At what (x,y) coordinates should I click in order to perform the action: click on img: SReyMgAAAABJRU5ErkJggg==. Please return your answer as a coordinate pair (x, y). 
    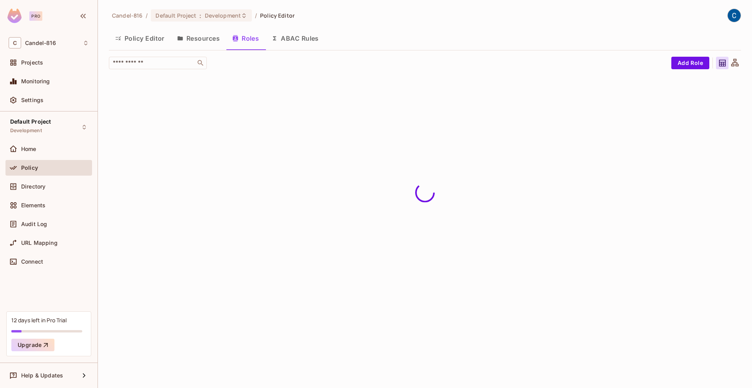
    Looking at the image, I should click on (14, 16).